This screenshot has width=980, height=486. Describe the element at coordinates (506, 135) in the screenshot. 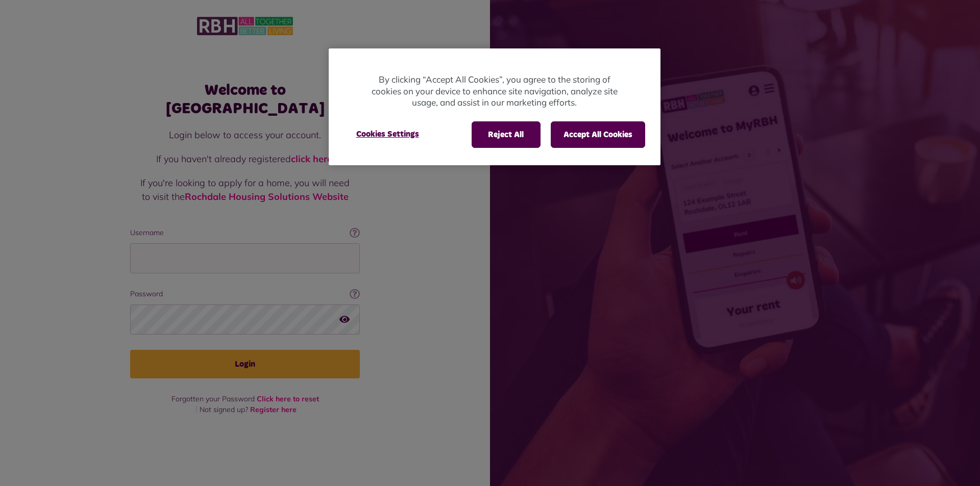

I see `button: Reject All` at that location.